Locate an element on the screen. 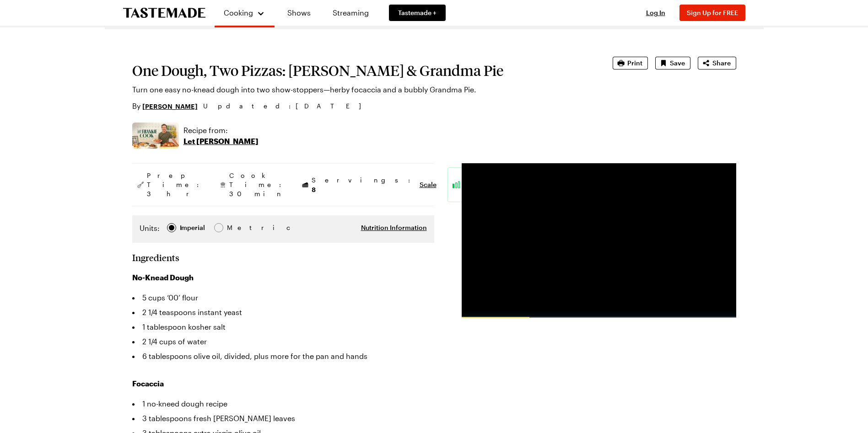 Image resolution: width=868 pixels, height=433 pixels. button: Sign Up for FREE is located at coordinates (712, 13).